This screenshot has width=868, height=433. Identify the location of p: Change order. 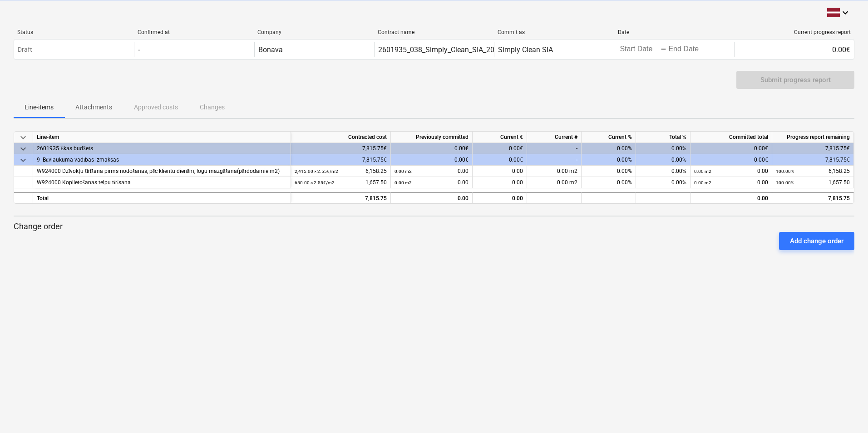
(434, 227).